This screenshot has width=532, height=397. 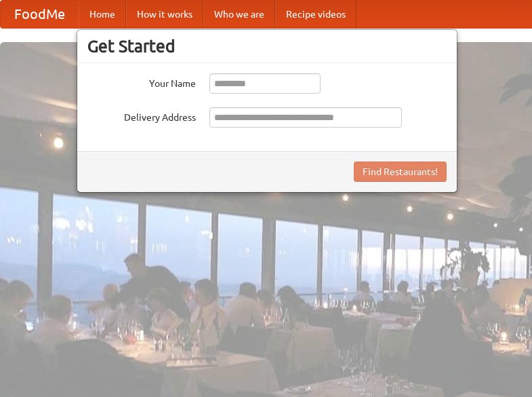 What do you see at coordinates (165, 14) in the screenshot?
I see `a: How it works` at bounding box center [165, 14].